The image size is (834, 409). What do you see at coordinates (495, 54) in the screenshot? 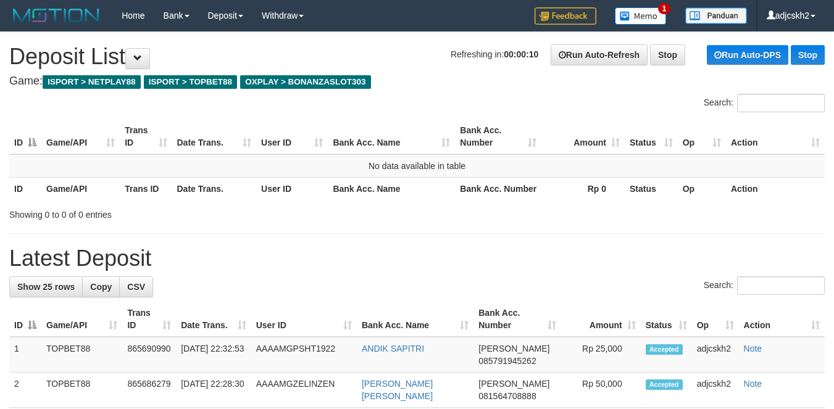
I see `span: Refreshing in:` at bounding box center [495, 54].